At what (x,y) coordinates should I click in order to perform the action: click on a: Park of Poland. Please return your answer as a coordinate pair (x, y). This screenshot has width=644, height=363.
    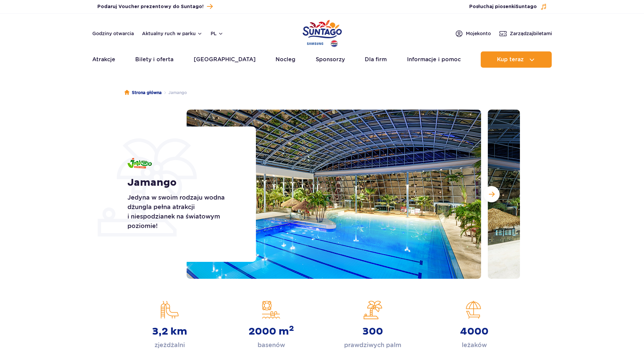
    Looking at the image, I should click on (322, 32).